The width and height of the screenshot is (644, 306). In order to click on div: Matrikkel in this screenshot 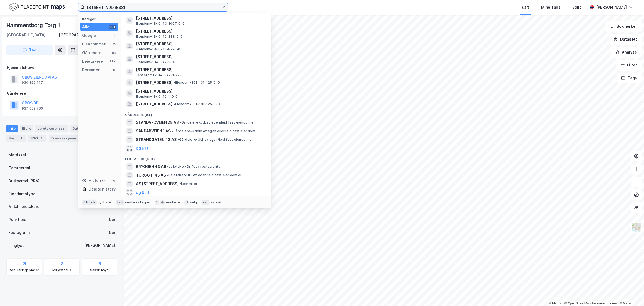, I will do `click(17, 155)`.